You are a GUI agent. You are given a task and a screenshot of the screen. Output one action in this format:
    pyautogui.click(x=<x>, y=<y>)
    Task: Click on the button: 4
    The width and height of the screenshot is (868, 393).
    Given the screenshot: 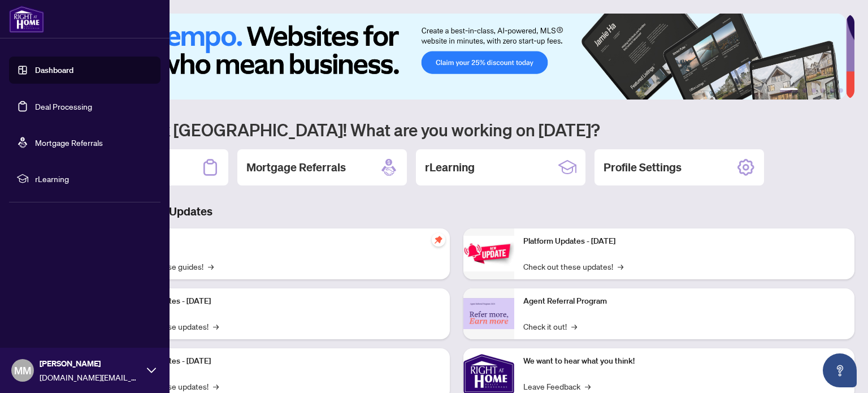 What is the action you would take?
    pyautogui.click(x=823, y=90)
    